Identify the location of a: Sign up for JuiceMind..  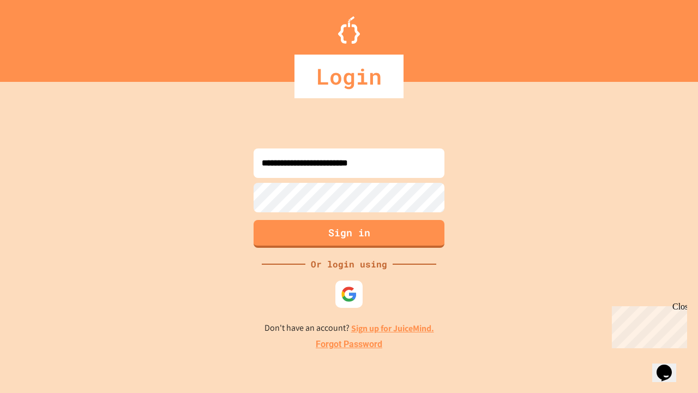
(393, 328).